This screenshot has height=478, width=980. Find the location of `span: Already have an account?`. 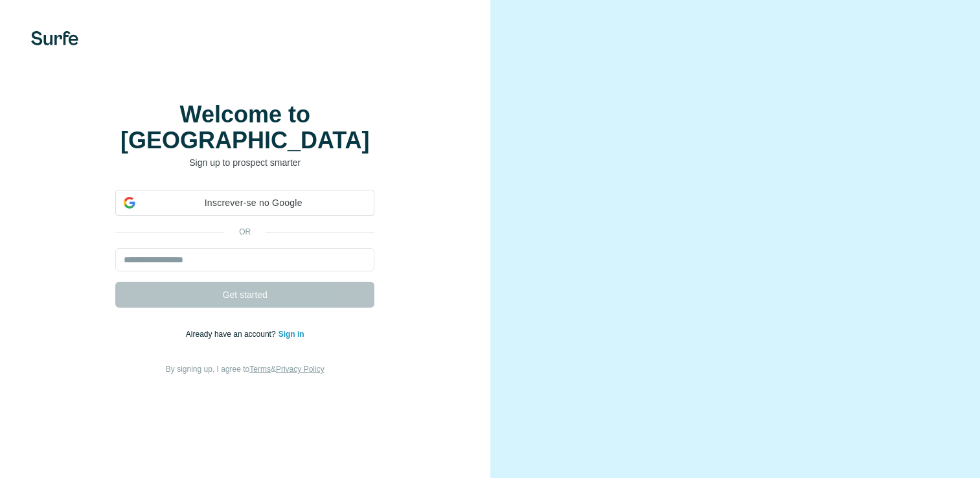

span: Already have an account? is located at coordinates (232, 334).